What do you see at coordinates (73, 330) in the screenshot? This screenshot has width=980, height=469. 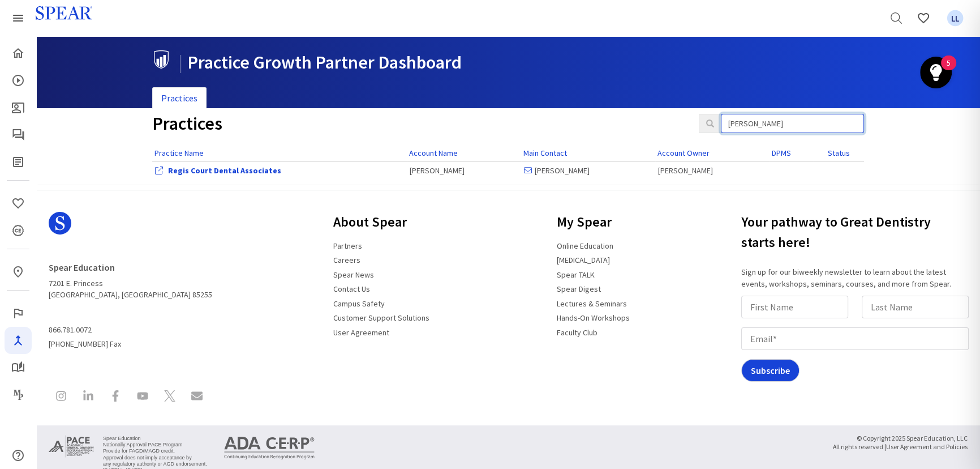 I see `a: 866.781.0072` at bounding box center [73, 330].